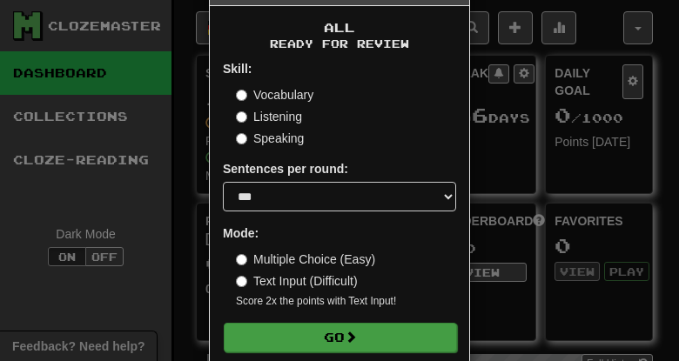  What do you see at coordinates (274, 95) in the screenshot?
I see `label: Vocabulary` at bounding box center [274, 95].